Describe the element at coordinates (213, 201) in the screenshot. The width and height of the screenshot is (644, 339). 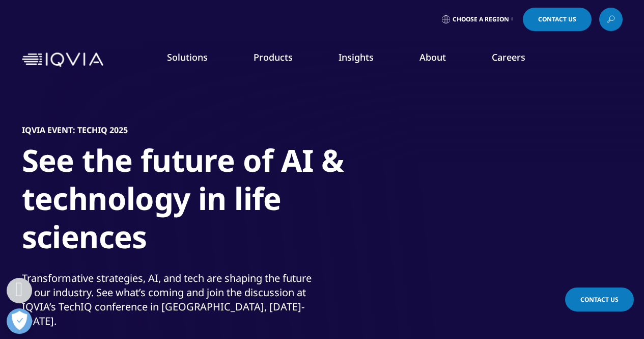
I see `h1: See the future of AI & technology in life sciences​` at that location.